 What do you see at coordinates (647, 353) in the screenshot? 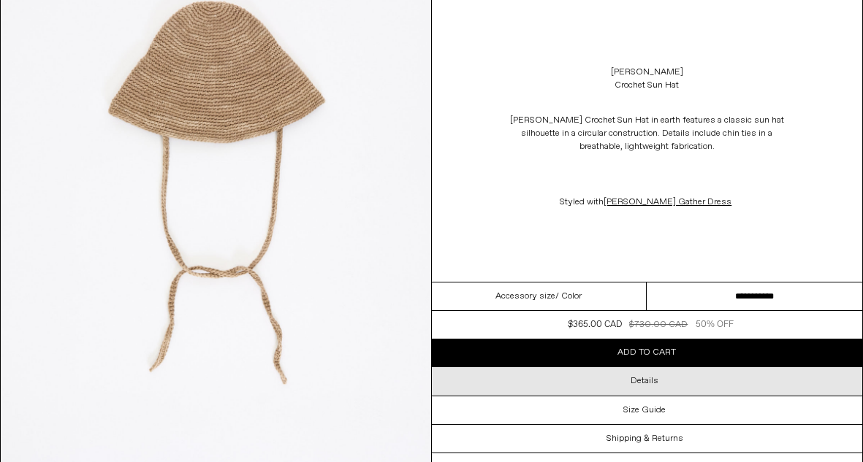
I see `button: Add to cart` at bounding box center [647, 353].